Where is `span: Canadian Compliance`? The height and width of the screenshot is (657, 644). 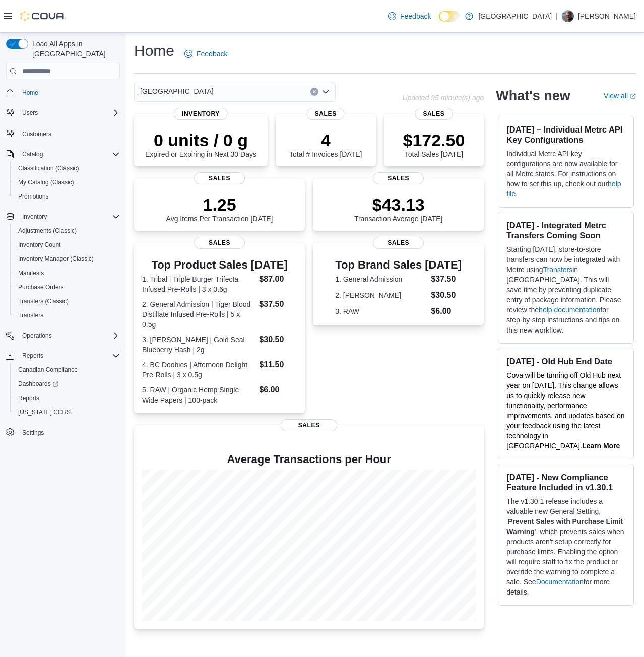 span: Canadian Compliance is located at coordinates (67, 370).